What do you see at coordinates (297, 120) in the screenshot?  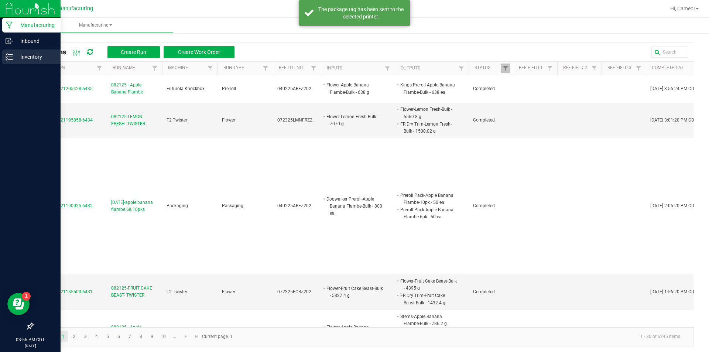 I see `span: 072325LMNFRZ202` at bounding box center [297, 120].